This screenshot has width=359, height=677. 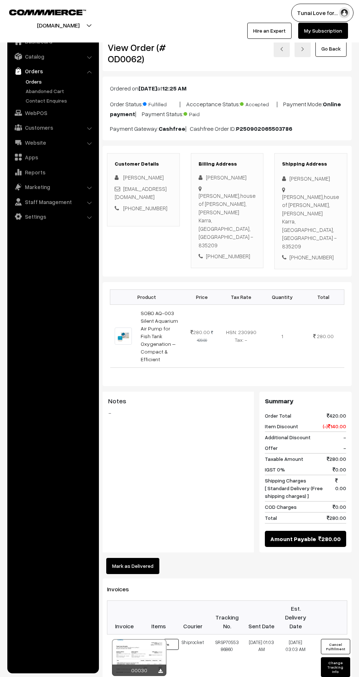 What do you see at coordinates (143, 164) in the screenshot?
I see `h3: Customer Details` at bounding box center [143, 164].